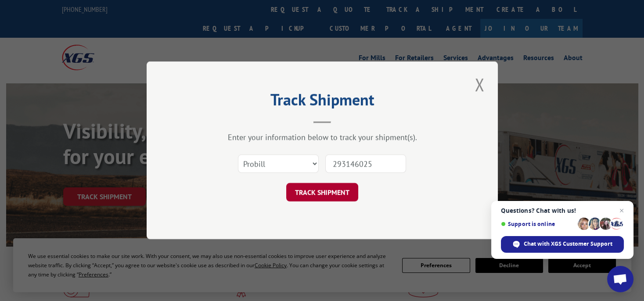  What do you see at coordinates (479, 84) in the screenshot?
I see `button: Close modal` at bounding box center [479, 84].